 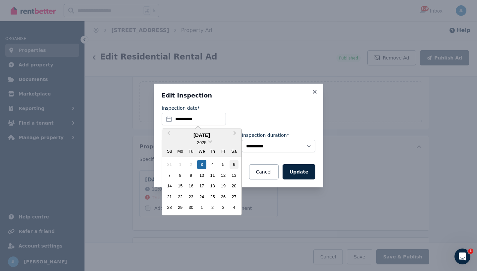 I want to click on div: Choose Monday, September 29th, 2025, so click(x=180, y=208).